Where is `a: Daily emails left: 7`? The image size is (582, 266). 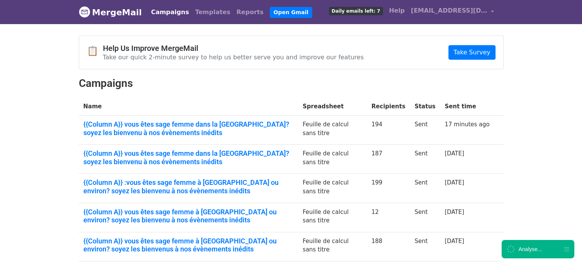
a: Daily emails left: 7 is located at coordinates (356, 11).